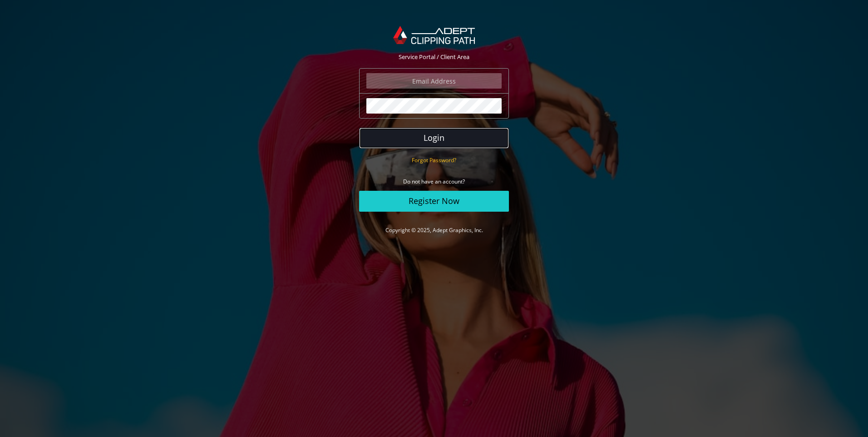 The image size is (868, 437). Describe the element at coordinates (434, 160) in the screenshot. I see `a: Forgot Password?` at that location.